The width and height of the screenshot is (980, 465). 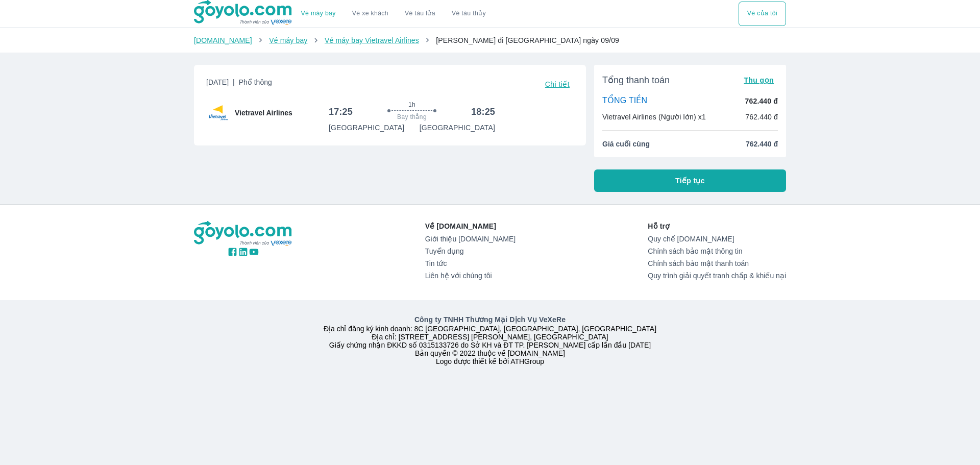 I want to click on span: 1h, so click(x=412, y=105).